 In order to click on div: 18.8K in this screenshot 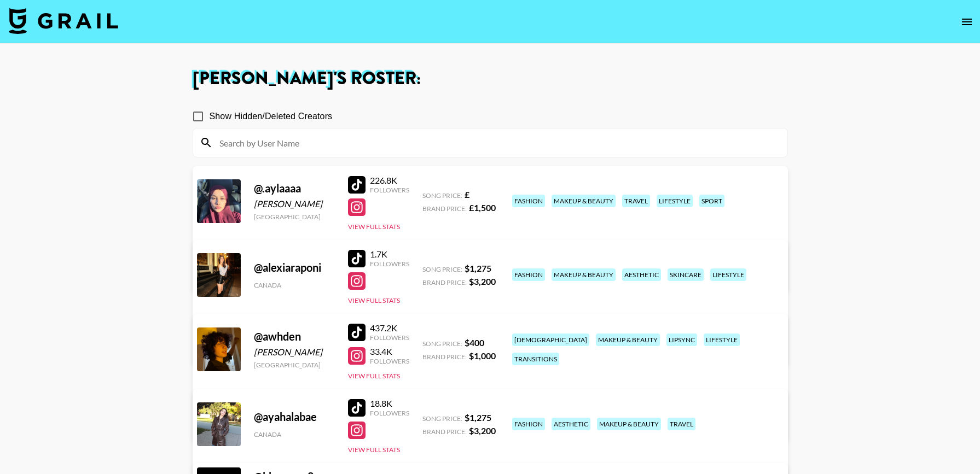, I will do `click(390, 404)`.